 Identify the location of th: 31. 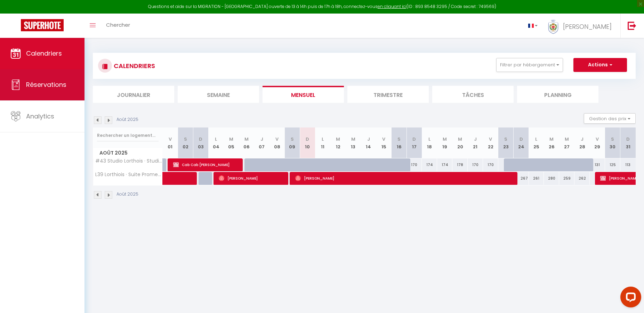
(628, 143).